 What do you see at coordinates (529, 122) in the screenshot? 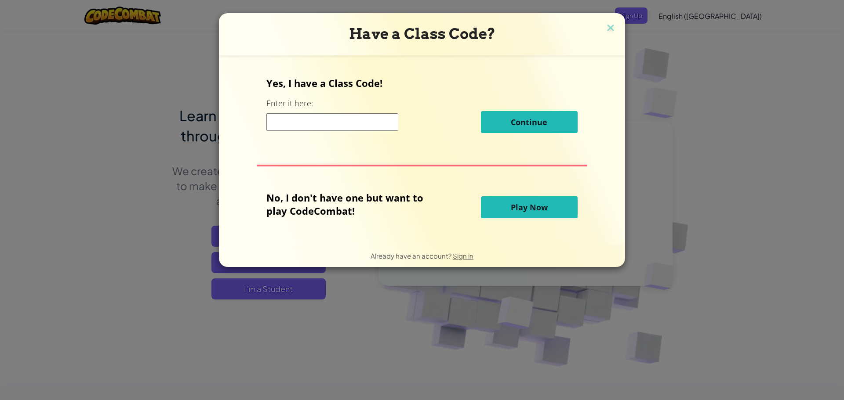
I see `span: Continue` at bounding box center [529, 122].